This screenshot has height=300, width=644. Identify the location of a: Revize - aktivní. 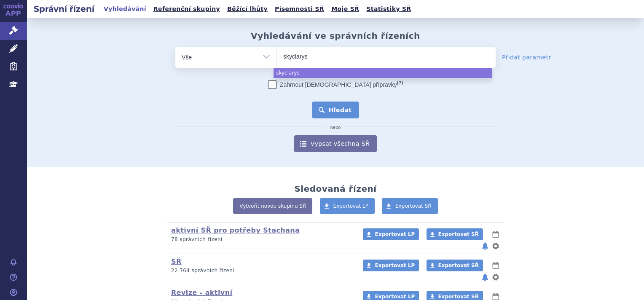
(202, 292).